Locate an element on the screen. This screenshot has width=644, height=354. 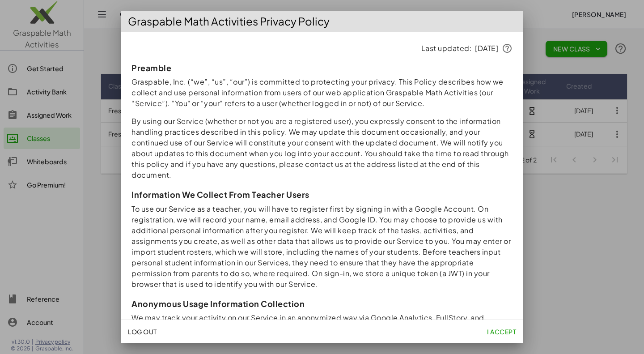
button: Log Out is located at coordinates (142, 332).